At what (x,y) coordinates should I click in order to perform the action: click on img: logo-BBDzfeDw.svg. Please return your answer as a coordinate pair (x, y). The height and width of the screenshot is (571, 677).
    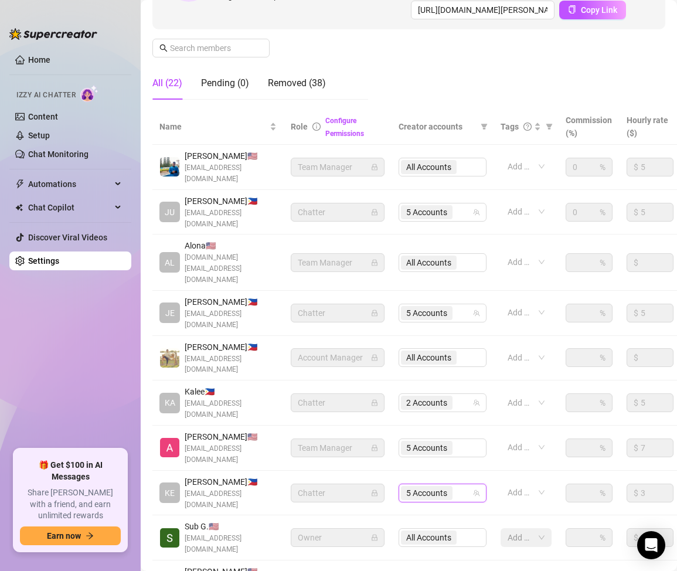
    Looking at the image, I should click on (53, 34).